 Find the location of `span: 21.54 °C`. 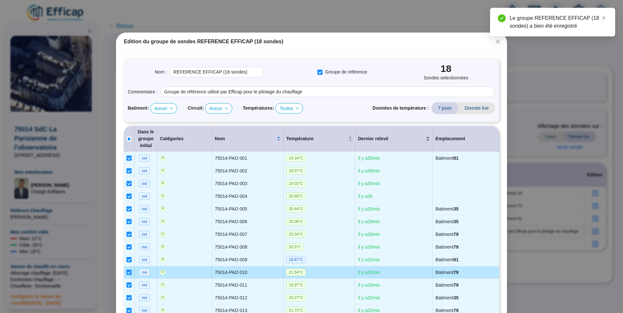

span: 21.54 °C is located at coordinates (296, 273).